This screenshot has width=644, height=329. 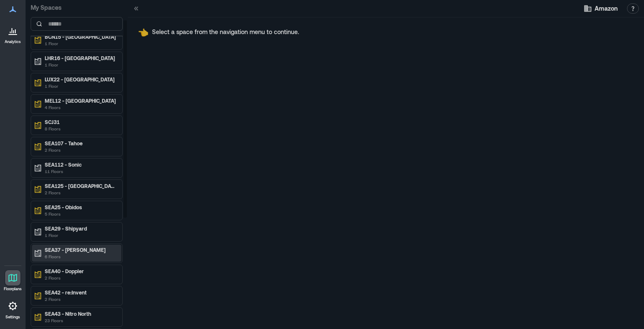 What do you see at coordinates (81, 143) in the screenshot?
I see `p: SEA107 - Tahoe` at bounding box center [81, 143].